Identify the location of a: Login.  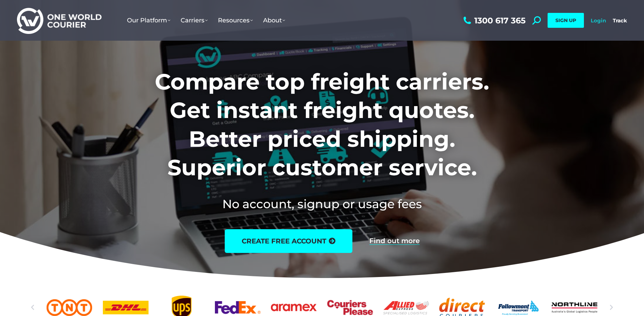
(598, 20).